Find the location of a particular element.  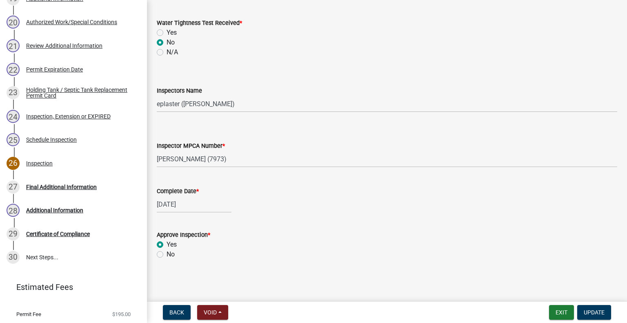

div: Holding Tank / Septic Tank Replacement Permit Card is located at coordinates (80, 93).